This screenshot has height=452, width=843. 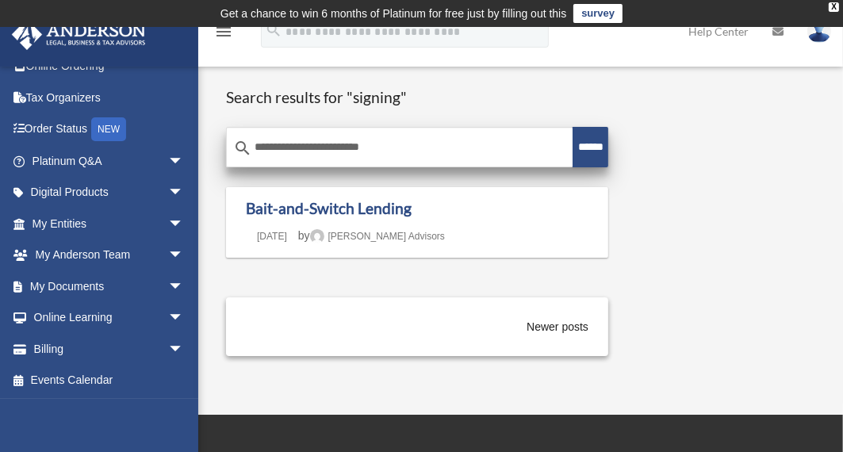 I want to click on a: My Anderson Teamarrow_drop_down, so click(x=109, y=255).